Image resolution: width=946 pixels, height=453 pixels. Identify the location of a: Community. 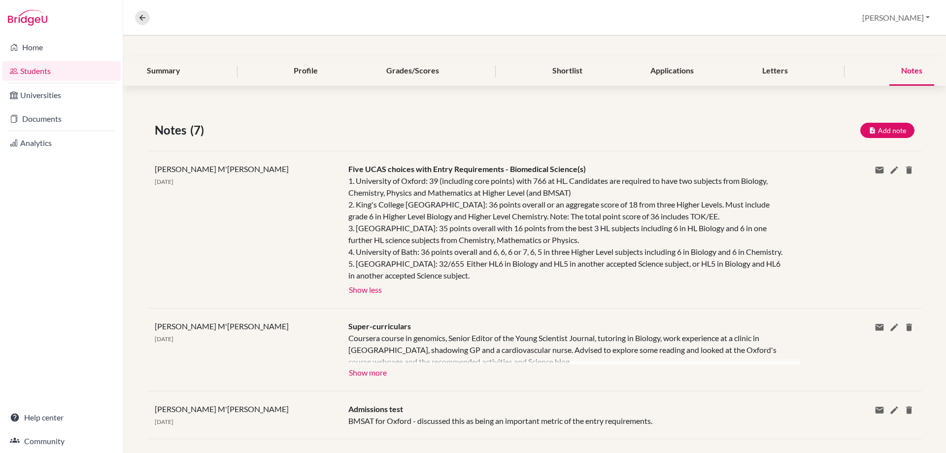
(61, 441).